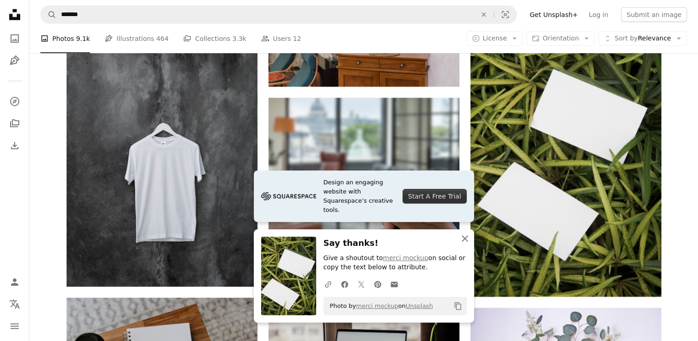  What do you see at coordinates (15, 146) in the screenshot?
I see `a: Download History` at bounding box center [15, 146].